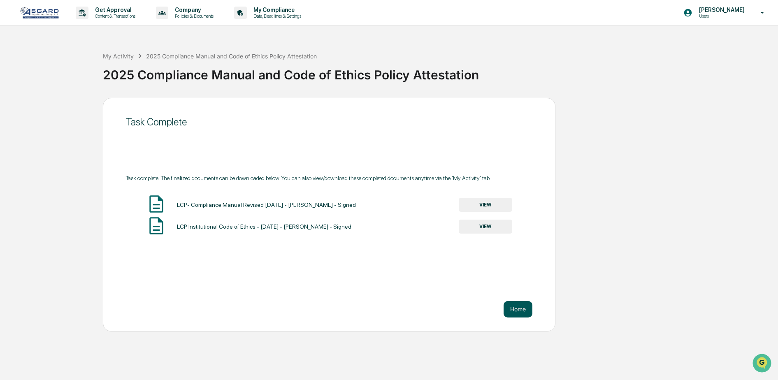 This screenshot has width=778, height=380. Describe the element at coordinates (118, 56) in the screenshot. I see `div: My Activity` at that location.